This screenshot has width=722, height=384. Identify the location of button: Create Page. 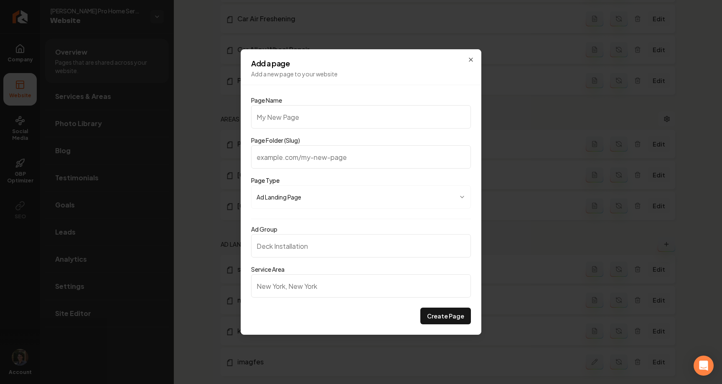
(445, 316).